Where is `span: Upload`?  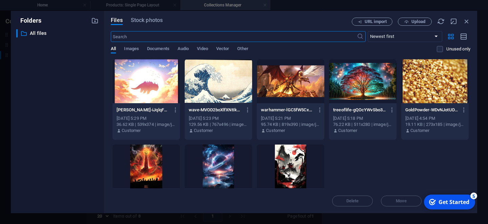 span: Upload is located at coordinates (418, 22).